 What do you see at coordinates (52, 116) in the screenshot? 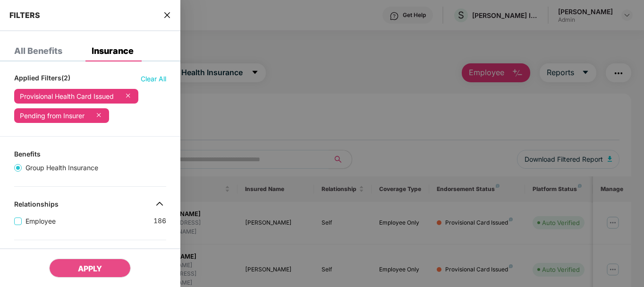
I see `div: Pending from Insurer` at bounding box center [52, 116].